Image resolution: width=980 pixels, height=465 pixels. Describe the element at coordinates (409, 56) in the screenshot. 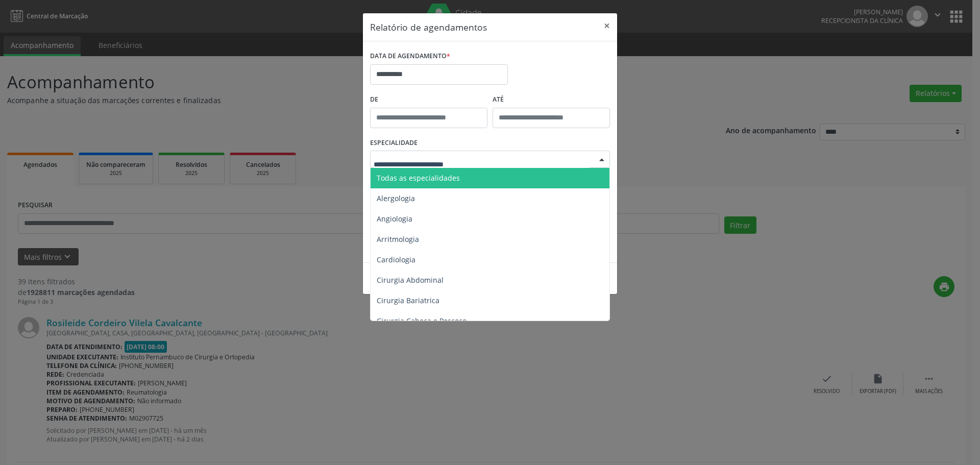

I see `label: DATA DE AGENDAMENTO` at that location.